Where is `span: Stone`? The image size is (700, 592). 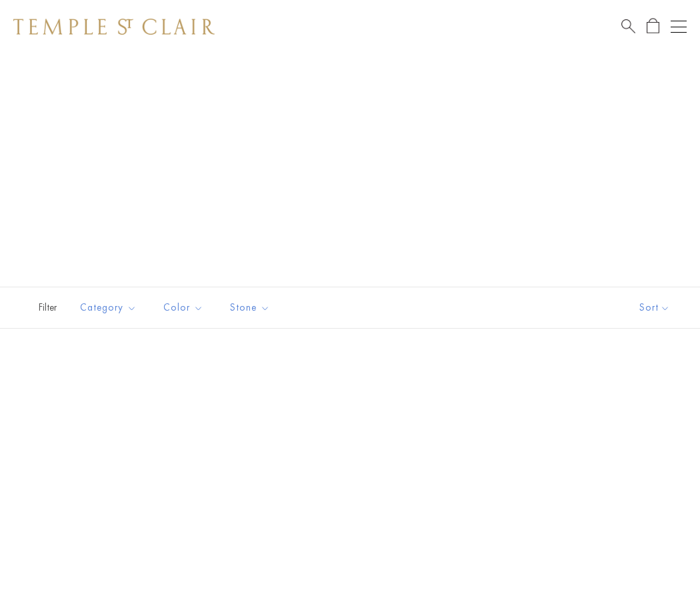 span: Stone is located at coordinates (251, 308).